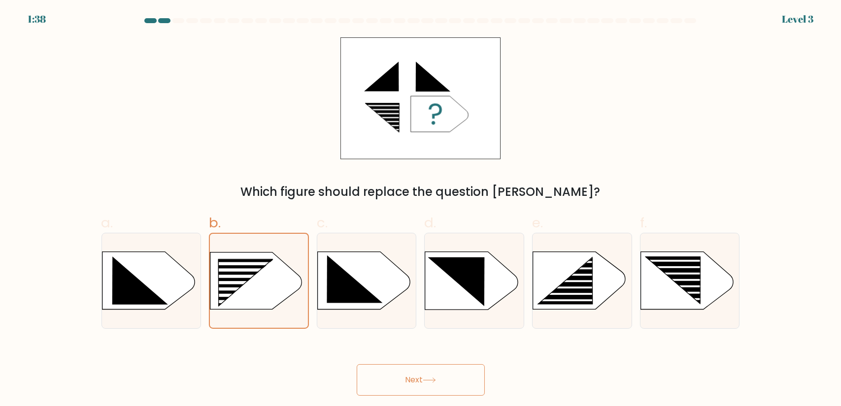  What do you see at coordinates (215, 223) in the screenshot?
I see `span: b.` at bounding box center [215, 223].